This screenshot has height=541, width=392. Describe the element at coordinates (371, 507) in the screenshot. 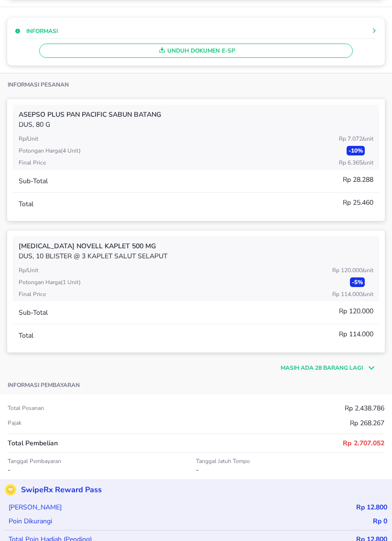

I see `p: Rp 12.800` at that location.